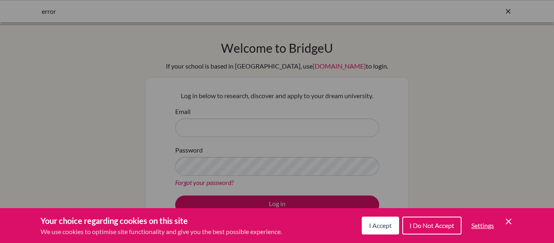 The image size is (554, 243). What do you see at coordinates (432, 225) in the screenshot?
I see `span: I Do Not Accept` at bounding box center [432, 225].